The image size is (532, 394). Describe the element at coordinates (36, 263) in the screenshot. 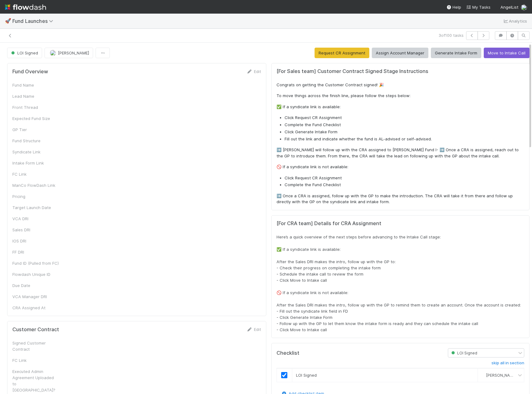

I see `div: Fund ID (Pulled from FC)` at that location.